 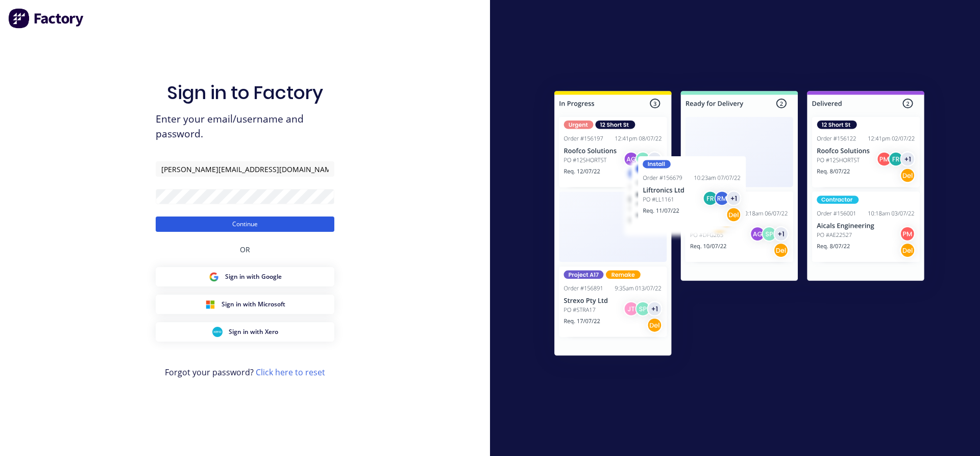 What do you see at coordinates (245, 92) in the screenshot?
I see `h1: Sign in to Factory` at bounding box center [245, 92].